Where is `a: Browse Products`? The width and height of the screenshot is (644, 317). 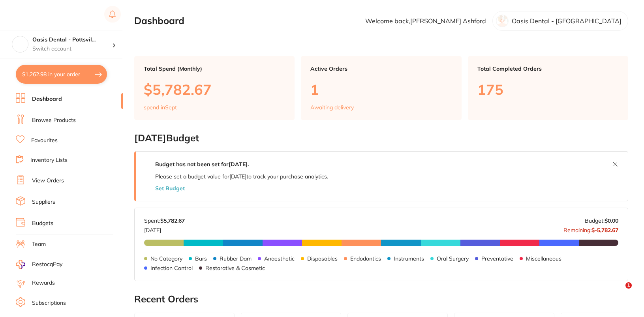 a: Browse Products is located at coordinates (54, 120).